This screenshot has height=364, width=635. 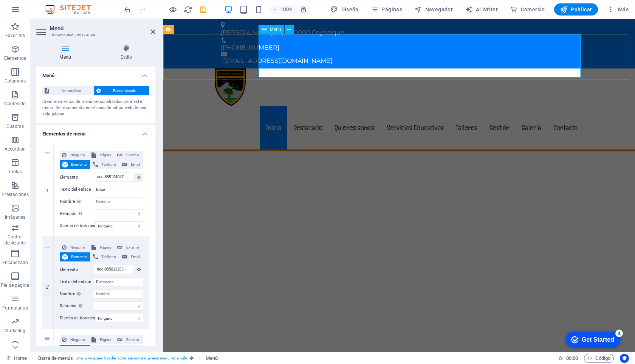 What do you see at coordinates (15, 217) in the screenshot?
I see `p: Imágenes` at bounding box center [15, 217].